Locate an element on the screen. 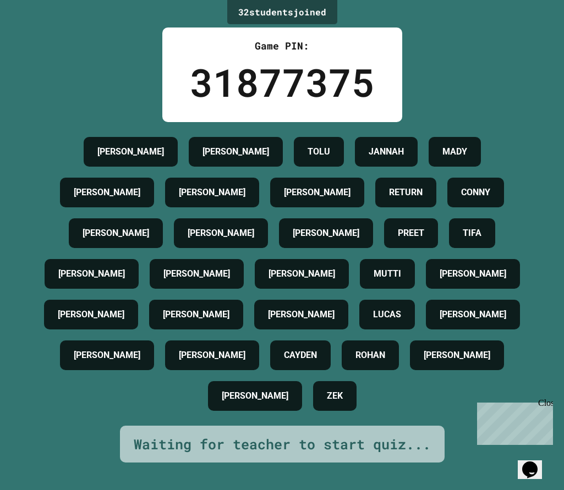  h4: JANNAH is located at coordinates (386, 152).